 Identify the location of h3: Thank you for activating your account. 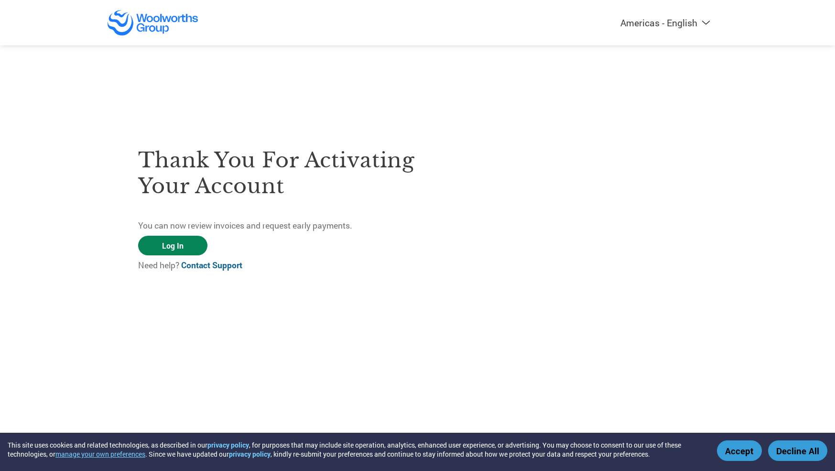
(278, 173).